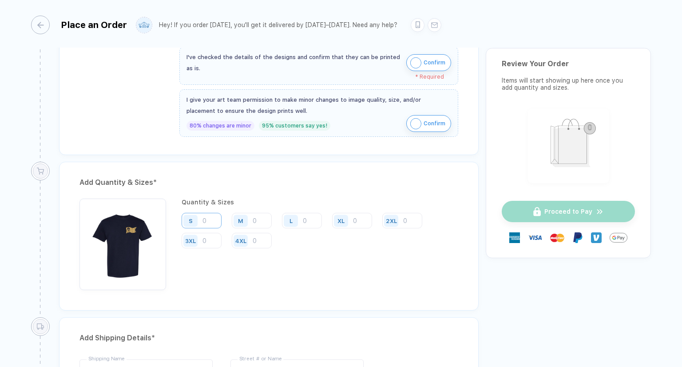  Describe the element at coordinates (269, 183) in the screenshot. I see `div: Add Quantity & Sizes` at that location.